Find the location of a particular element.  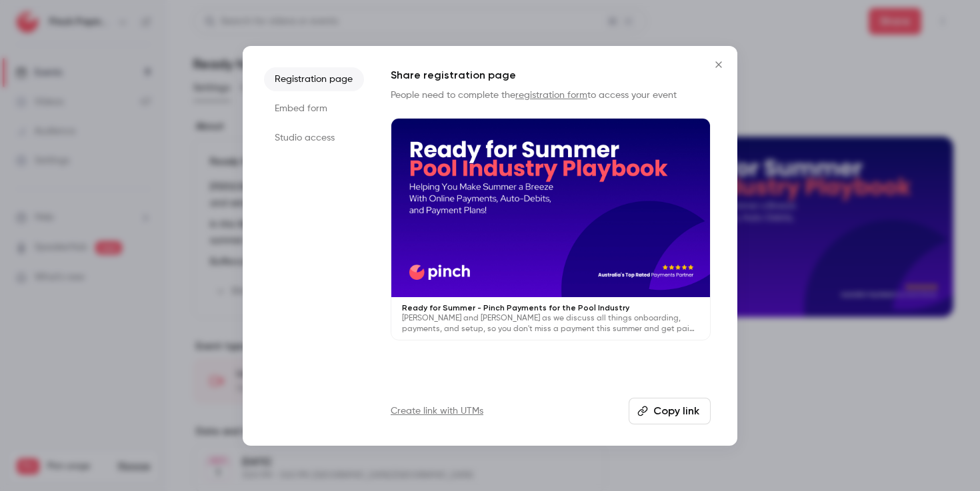

button: Close is located at coordinates (719, 65).